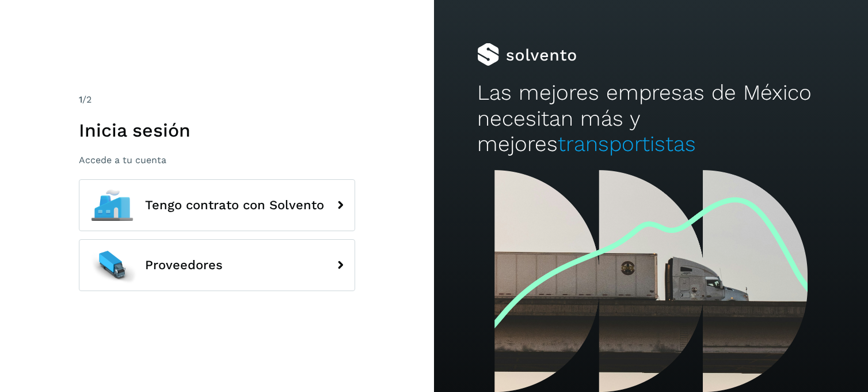 The height and width of the screenshot is (392, 868). Describe the element at coordinates (217, 130) in the screenshot. I see `h1: Inicia sesión` at that location.